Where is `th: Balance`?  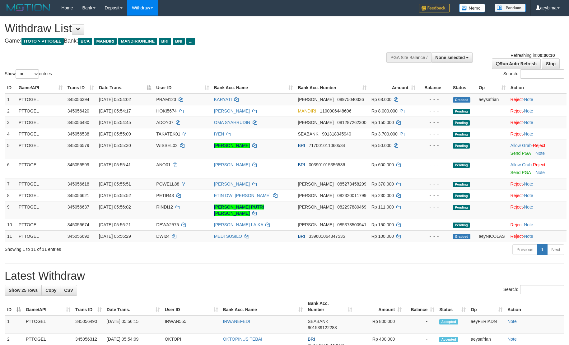 th: Balance is located at coordinates (434, 88).